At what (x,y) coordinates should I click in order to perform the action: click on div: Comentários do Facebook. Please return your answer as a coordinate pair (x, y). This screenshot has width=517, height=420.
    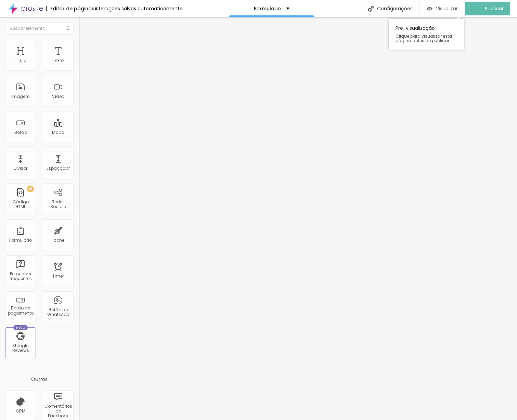
    Looking at the image, I should click on (58, 411).